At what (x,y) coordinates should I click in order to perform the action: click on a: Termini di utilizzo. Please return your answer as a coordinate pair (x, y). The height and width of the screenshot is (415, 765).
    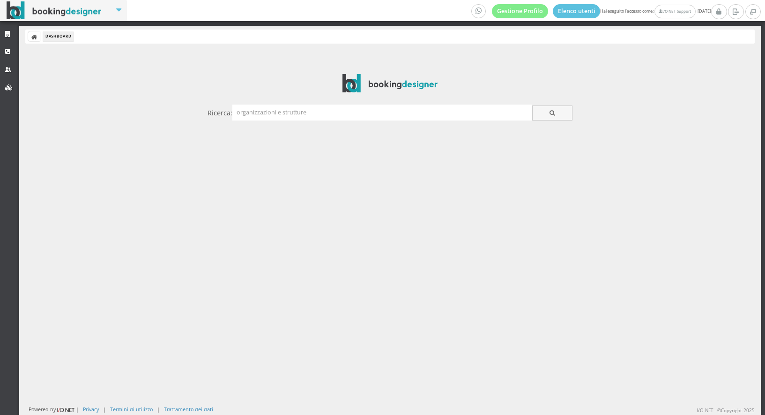
    Looking at the image, I should click on (131, 408).